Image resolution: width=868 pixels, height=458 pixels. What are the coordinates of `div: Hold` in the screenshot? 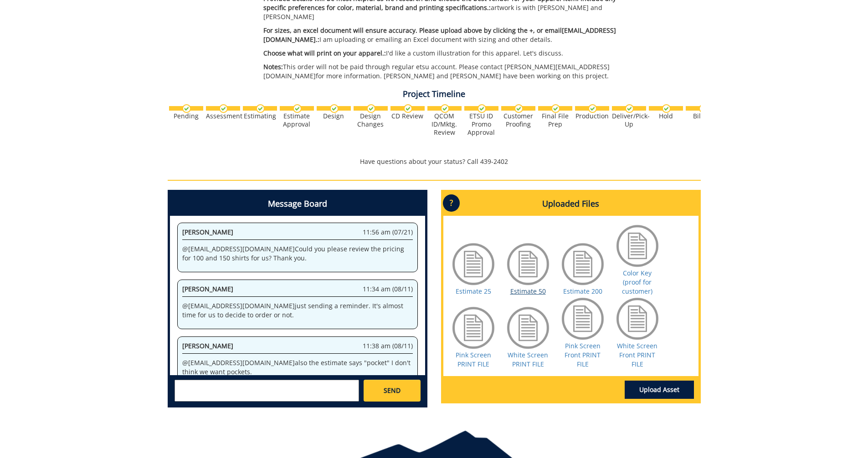 It's located at (666, 116).